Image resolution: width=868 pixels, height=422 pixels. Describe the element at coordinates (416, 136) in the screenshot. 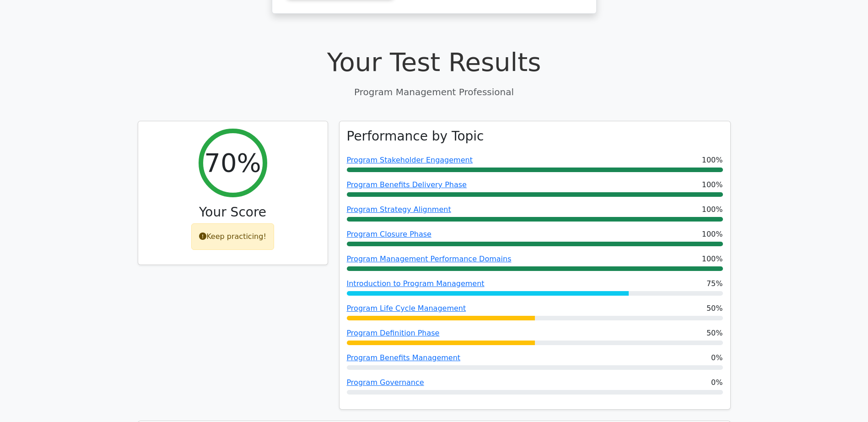

I see `h3: Performance by Topic` at that location.